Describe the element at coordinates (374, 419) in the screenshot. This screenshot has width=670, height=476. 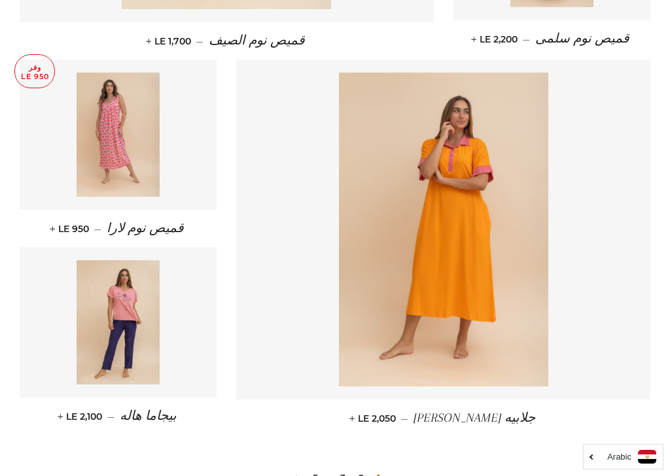
I see `span: LE 2,050` at that location.